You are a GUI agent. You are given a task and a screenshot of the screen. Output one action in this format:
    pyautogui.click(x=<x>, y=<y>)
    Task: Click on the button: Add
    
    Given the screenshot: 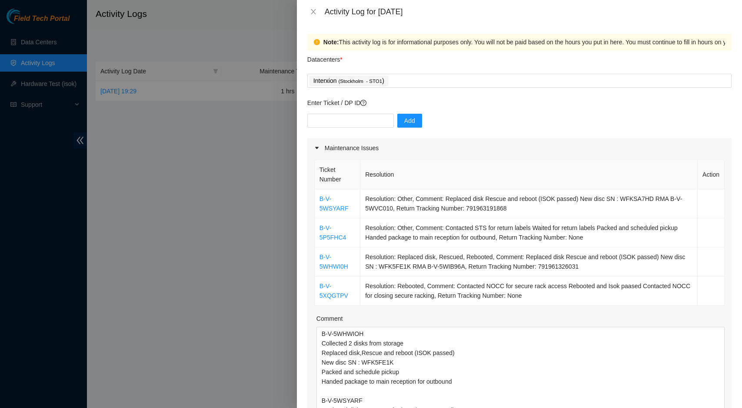 What is the action you would take?
    pyautogui.click(x=409, y=121)
    